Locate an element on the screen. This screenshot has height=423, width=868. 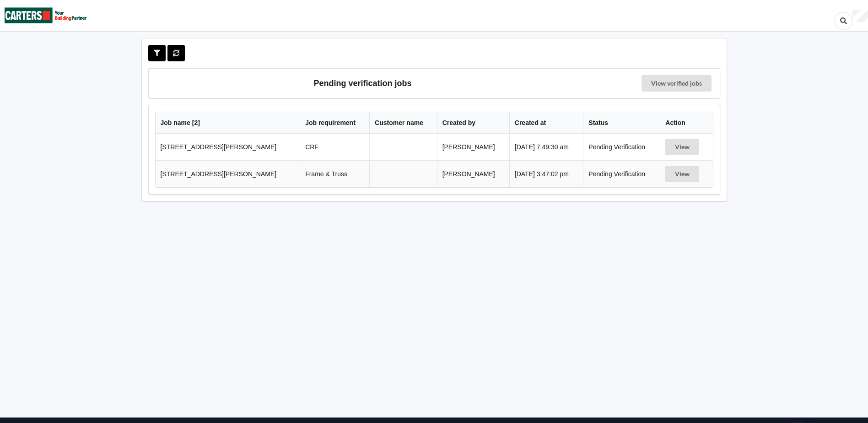
th: Created at is located at coordinates (546, 123).